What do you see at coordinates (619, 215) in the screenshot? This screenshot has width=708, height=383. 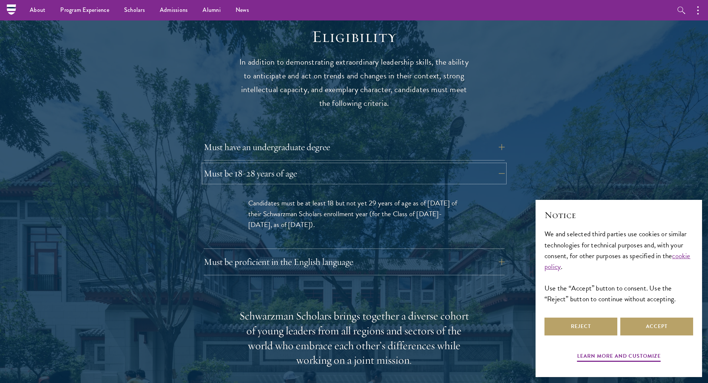 I see `h2: Notice` at bounding box center [619, 215].